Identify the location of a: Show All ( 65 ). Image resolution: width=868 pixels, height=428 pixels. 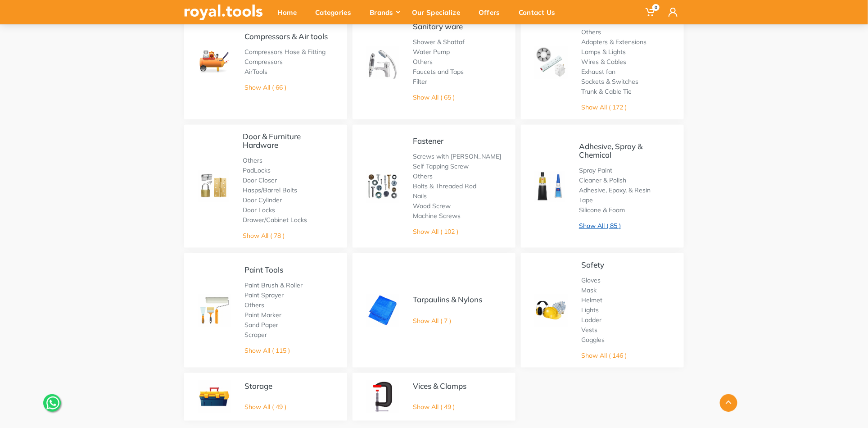
(433, 97).